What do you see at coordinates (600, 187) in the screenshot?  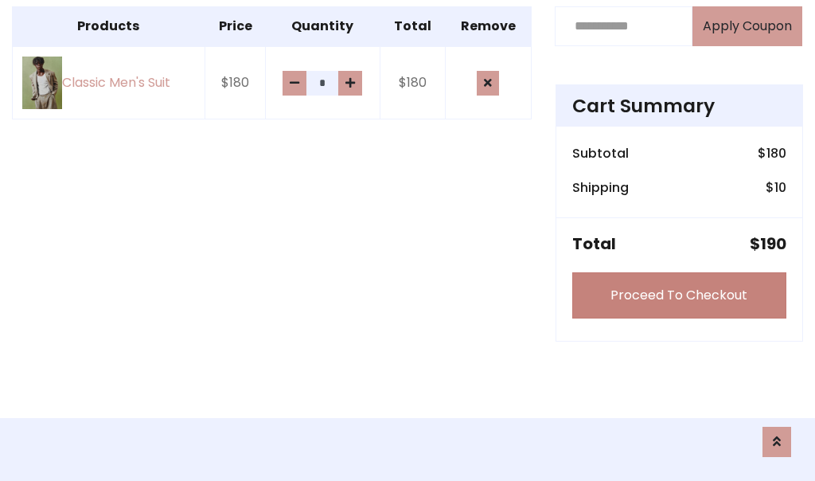 I see `h6: Shipping` at bounding box center [600, 187].